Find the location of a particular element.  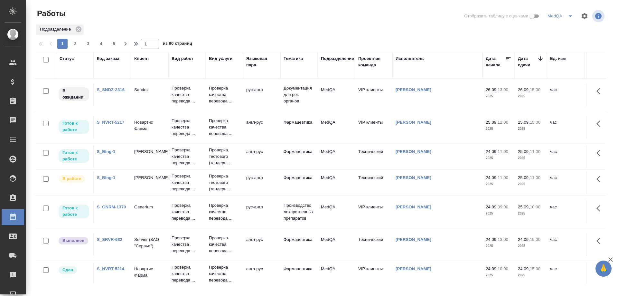

button: 5 is located at coordinates (114, 44).